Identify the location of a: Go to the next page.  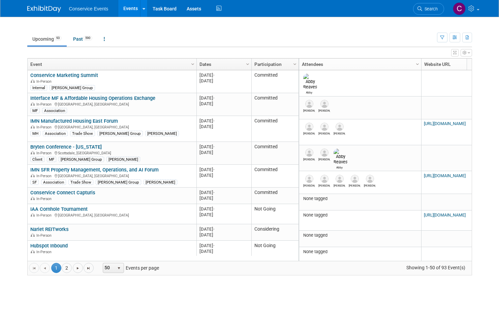
(78, 268).